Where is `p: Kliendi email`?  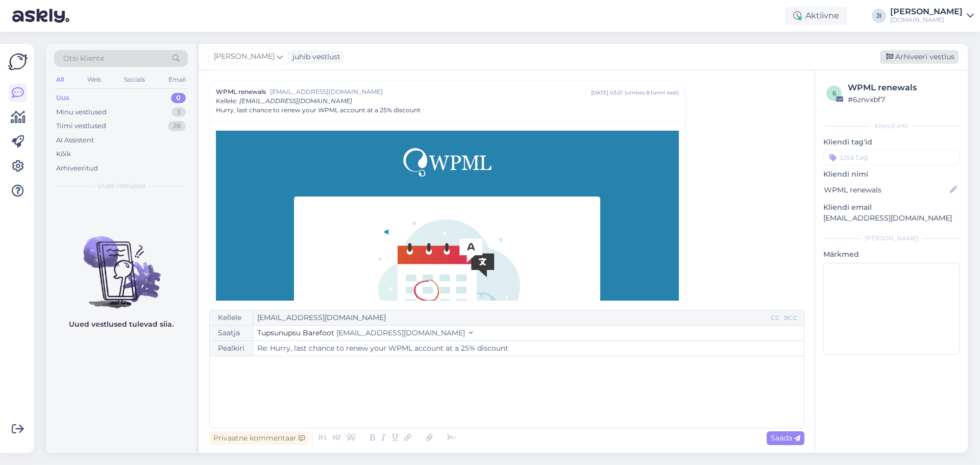
p: Kliendi email is located at coordinates (892, 207).